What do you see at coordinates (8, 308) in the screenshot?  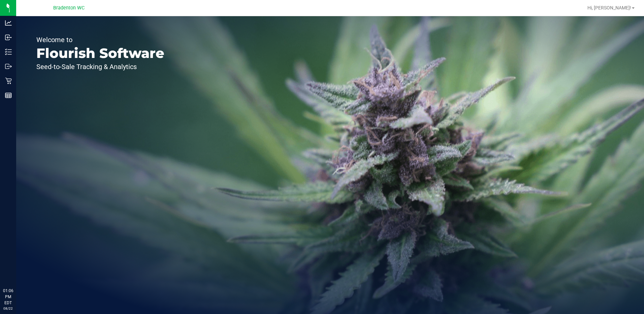 I see `p: 08/22` at bounding box center [8, 308].